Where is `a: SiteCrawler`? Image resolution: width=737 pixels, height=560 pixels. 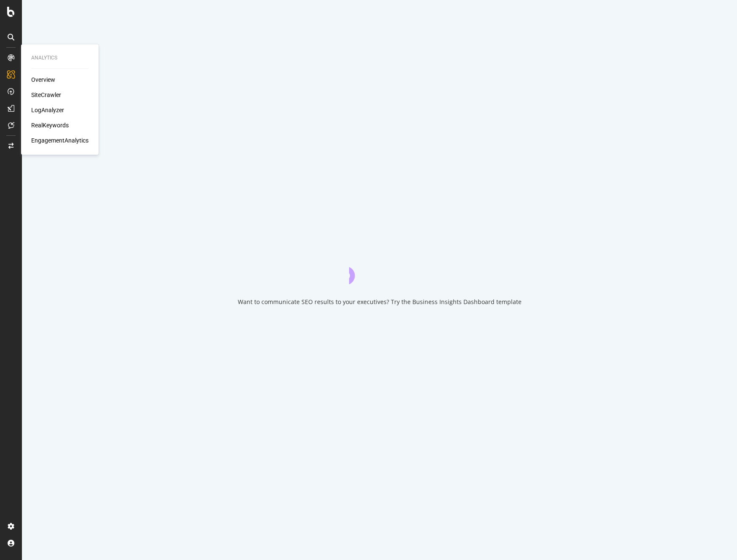
a: SiteCrawler is located at coordinates (46, 95).